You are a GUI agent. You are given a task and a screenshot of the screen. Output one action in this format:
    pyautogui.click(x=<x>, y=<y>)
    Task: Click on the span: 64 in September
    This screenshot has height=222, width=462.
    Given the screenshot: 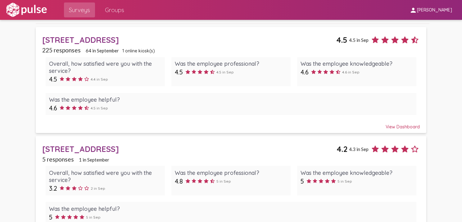 What is the action you would take?
    pyautogui.click(x=102, y=51)
    